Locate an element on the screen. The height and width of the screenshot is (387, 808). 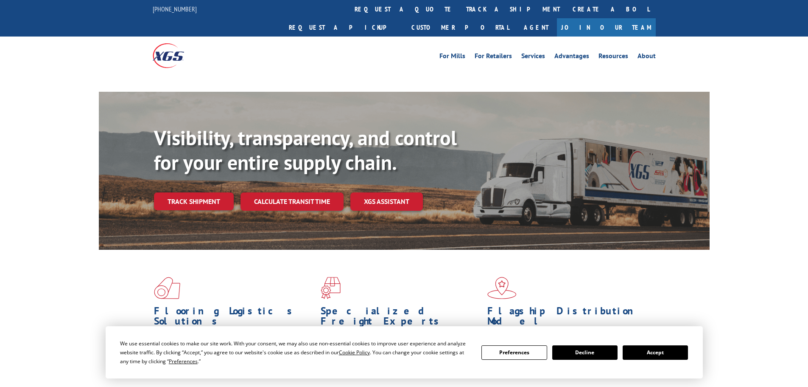
div: We use essential cookies to make our site work. With your consent, we may also use non-essential ... is located at coordinates (296, 352).